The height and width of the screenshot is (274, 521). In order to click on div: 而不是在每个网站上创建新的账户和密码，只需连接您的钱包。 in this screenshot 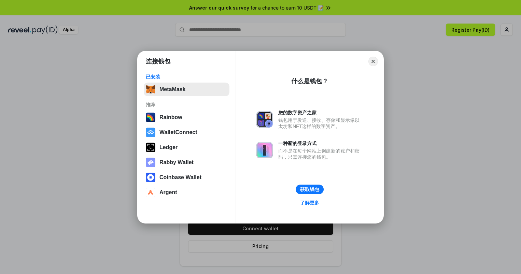, I will do `click(321, 154)`.